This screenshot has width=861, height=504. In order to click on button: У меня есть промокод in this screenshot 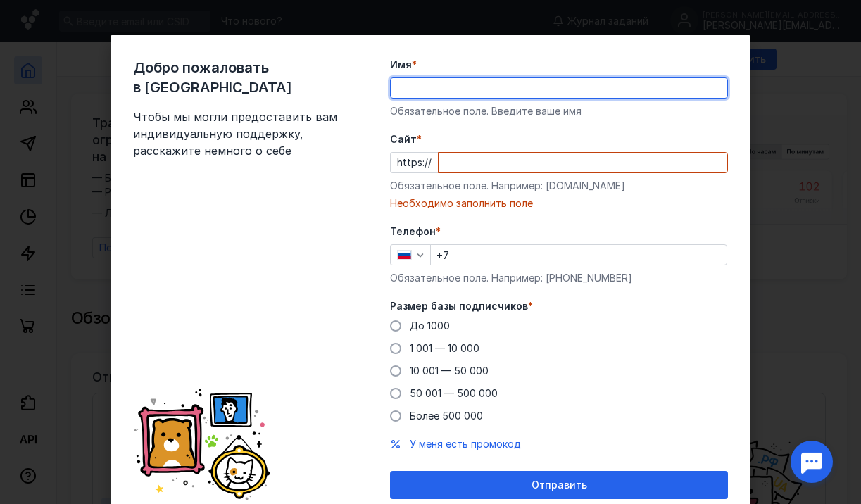, I will do `click(465, 444)`.